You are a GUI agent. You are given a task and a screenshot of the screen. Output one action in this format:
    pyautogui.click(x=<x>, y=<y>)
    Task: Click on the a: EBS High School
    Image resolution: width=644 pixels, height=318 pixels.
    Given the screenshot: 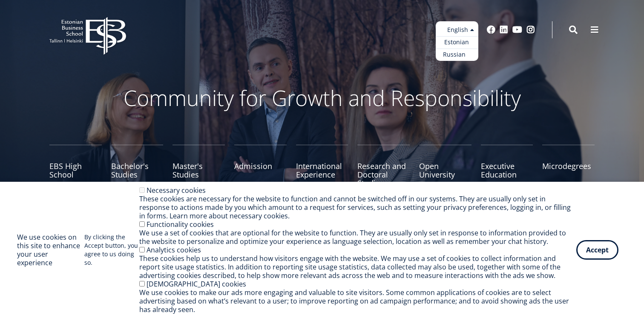 What is the action you would take?
    pyautogui.click(x=75, y=166)
    